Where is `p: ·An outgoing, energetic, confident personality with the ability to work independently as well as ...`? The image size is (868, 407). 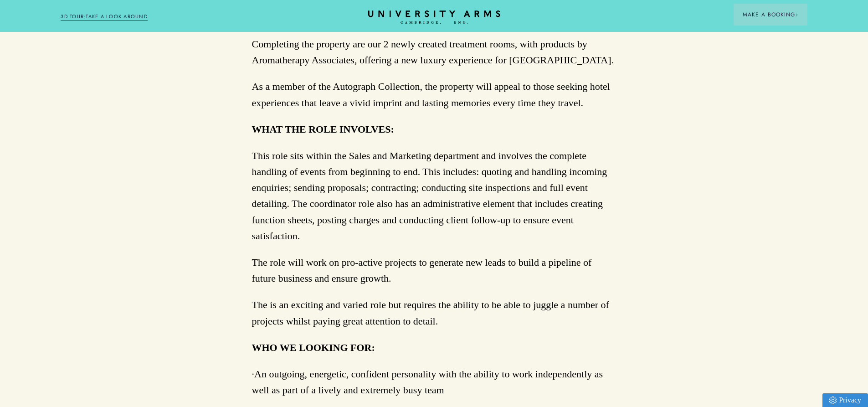
p: ·An outgoing, energetic, confident personality with the ability to work independently as well as ... is located at coordinates (434, 382).